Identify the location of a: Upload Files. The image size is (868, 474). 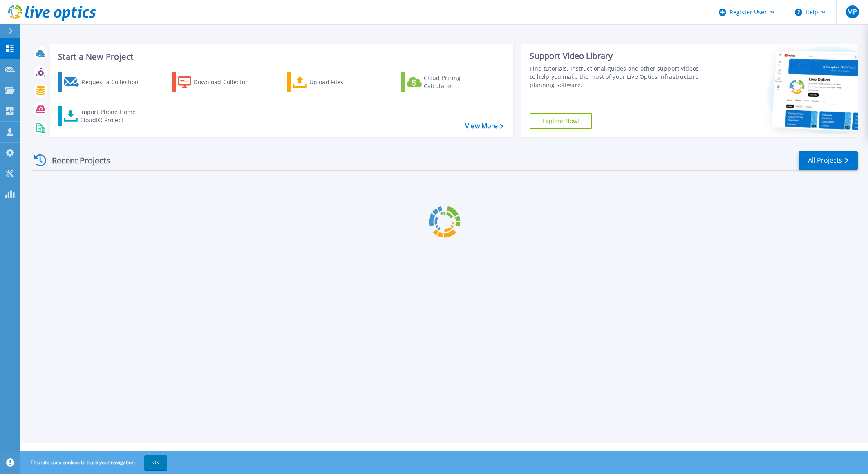
(332, 82).